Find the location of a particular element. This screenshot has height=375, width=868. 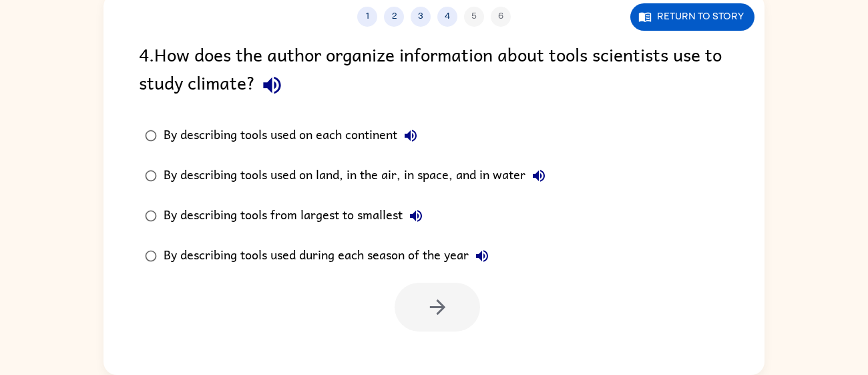

button: 2 is located at coordinates (394, 17).